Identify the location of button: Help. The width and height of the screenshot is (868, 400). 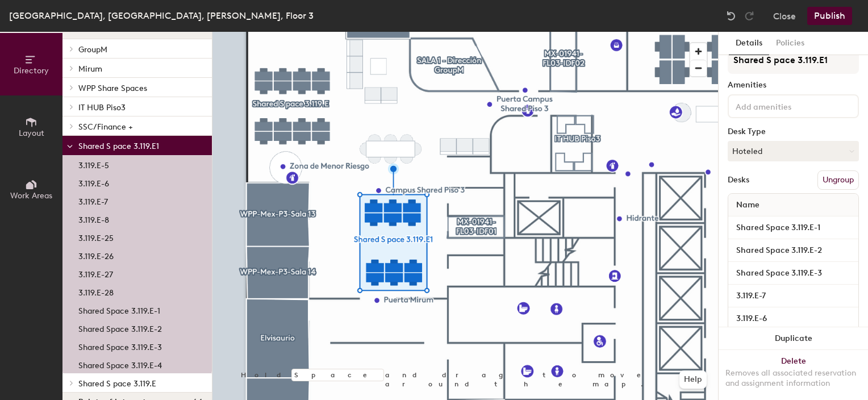
(693, 380).